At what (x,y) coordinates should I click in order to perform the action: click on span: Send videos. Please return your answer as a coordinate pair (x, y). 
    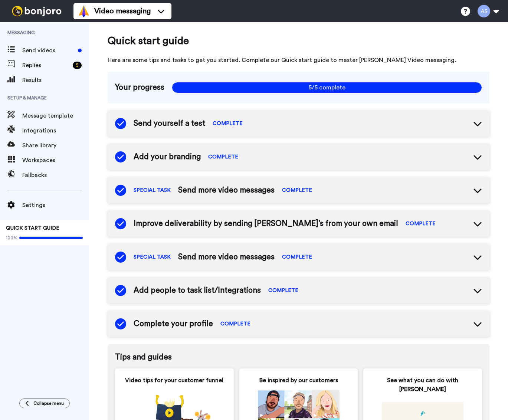
    Looking at the image, I should click on (49, 50).